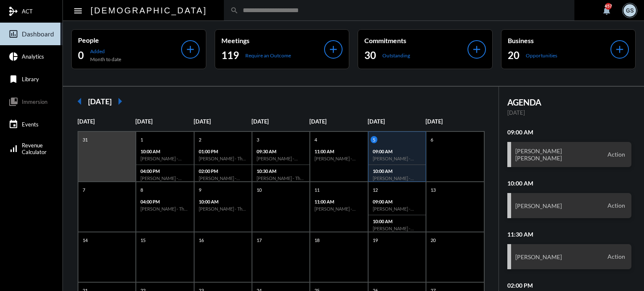 The width and height of the screenshot is (644, 291). I want to click on p: 04:00 PM, so click(165, 202).